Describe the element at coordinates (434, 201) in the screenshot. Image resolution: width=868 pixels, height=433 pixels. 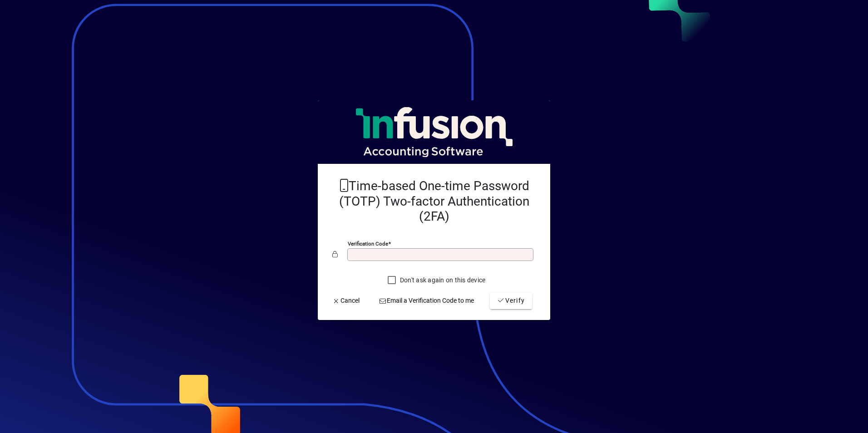
I see `h2: Time-based One-time Password (TOTP) Two-factor Authentication (2FA)` at that location.